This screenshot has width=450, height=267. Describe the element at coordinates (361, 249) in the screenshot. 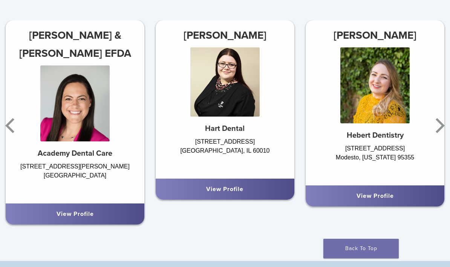

I see `a: Back To Top` at that location.